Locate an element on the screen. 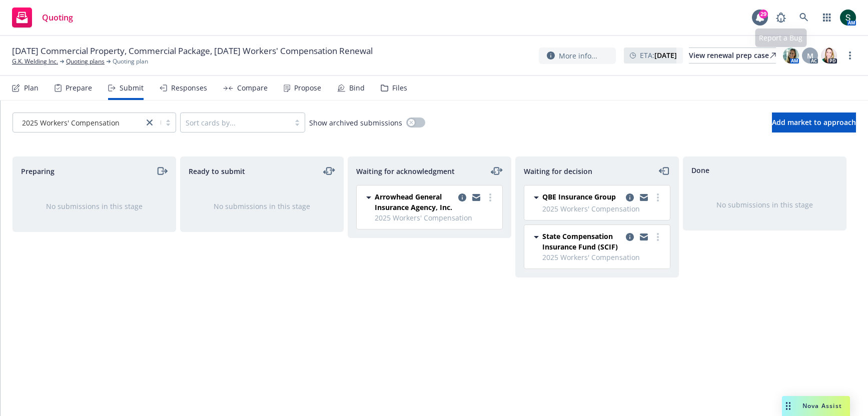 The height and width of the screenshot is (416, 868). span: More info... is located at coordinates (578, 56).